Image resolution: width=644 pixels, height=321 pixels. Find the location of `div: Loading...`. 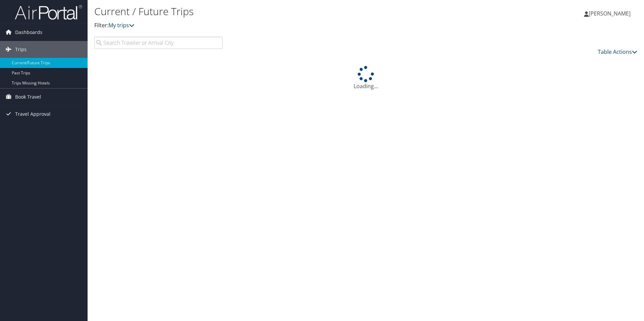

div: Loading... is located at coordinates (366, 78).